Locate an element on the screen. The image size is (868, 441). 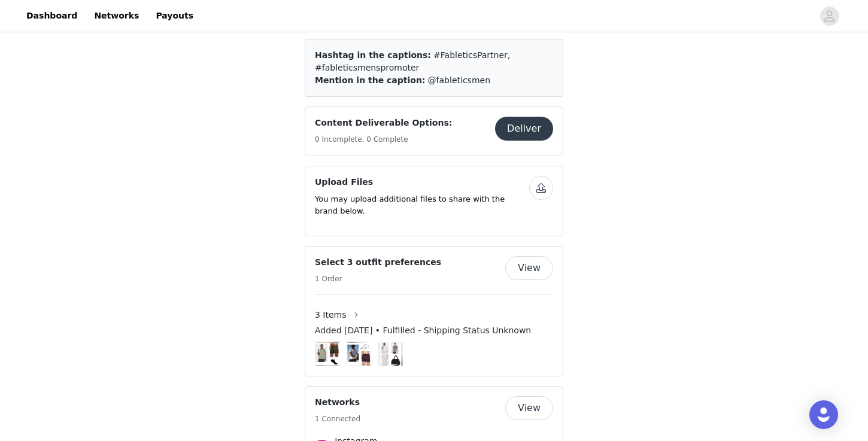
span: Hashtag in the captions: is located at coordinates (374, 55).